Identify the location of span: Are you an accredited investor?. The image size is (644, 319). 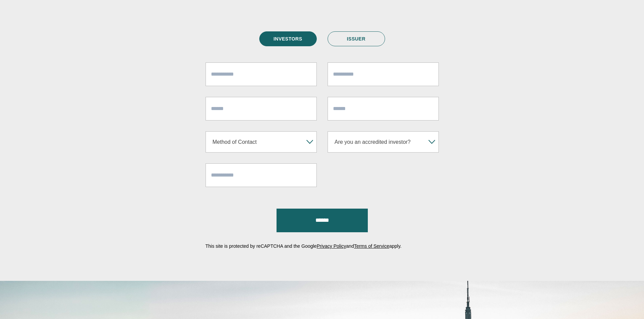
(378, 142).